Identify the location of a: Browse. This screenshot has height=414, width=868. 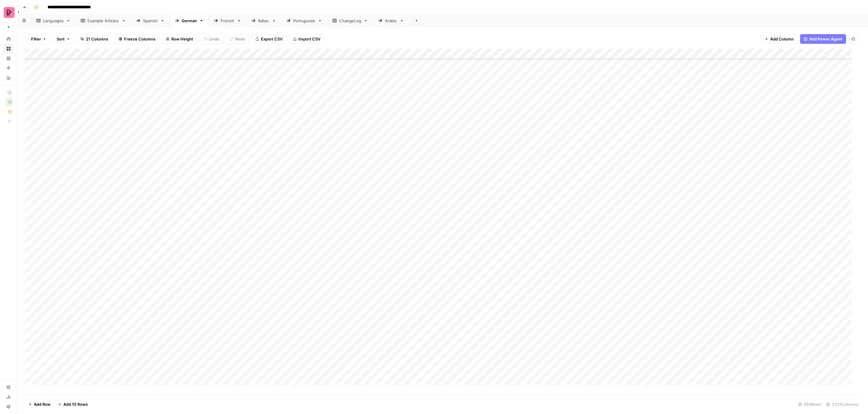
(8, 48).